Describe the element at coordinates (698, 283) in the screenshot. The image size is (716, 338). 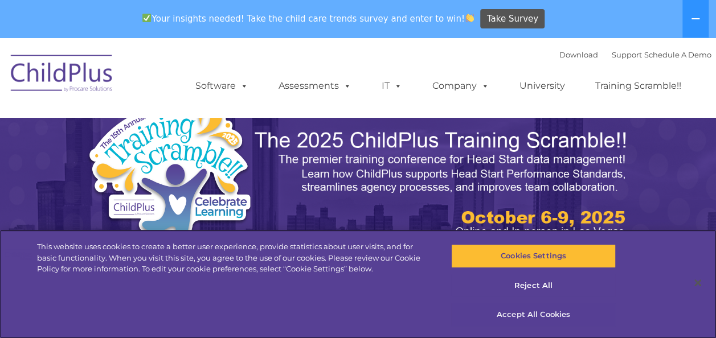
I see `button: Close` at that location.